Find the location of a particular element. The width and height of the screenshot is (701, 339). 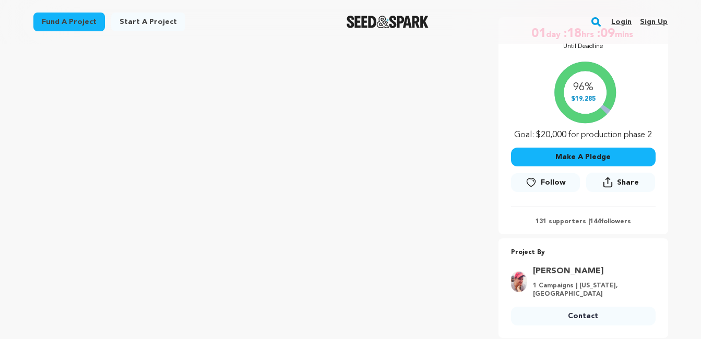

button: Make A Pledge is located at coordinates (583, 157).